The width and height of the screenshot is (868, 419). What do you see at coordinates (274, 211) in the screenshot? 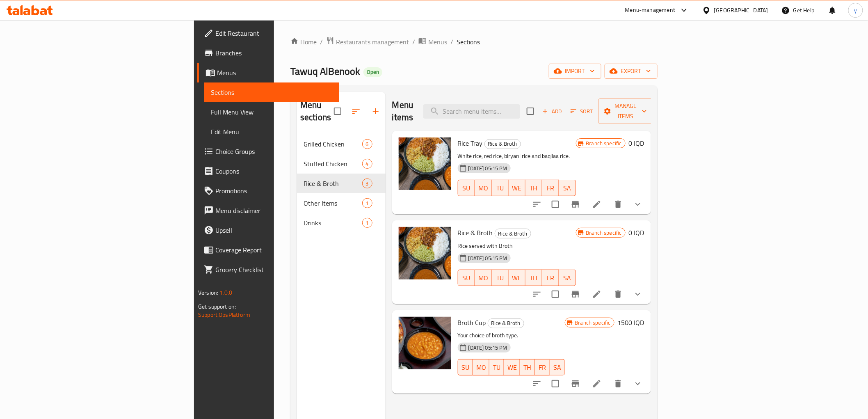
I see `span: Menu disclaimer` at bounding box center [274, 211].